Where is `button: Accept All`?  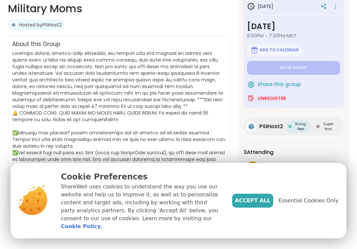
button: Accept All is located at coordinates (252, 200).